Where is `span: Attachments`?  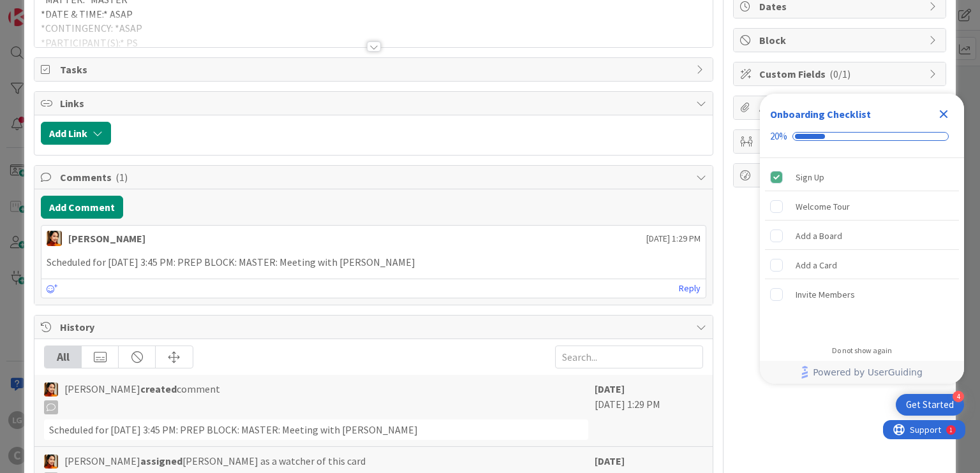 span: Attachments is located at coordinates (841, 108).